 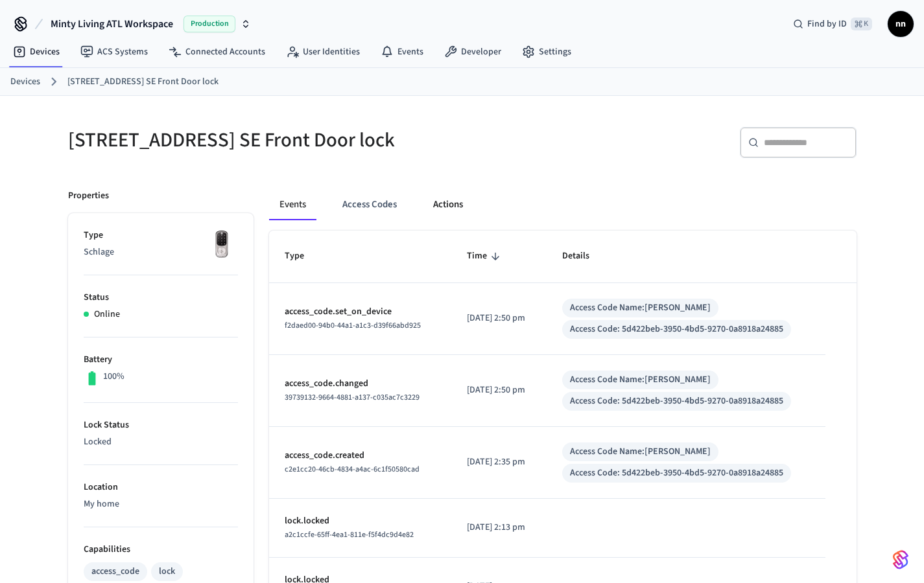 What do you see at coordinates (547, 52) in the screenshot?
I see `a: Settings` at bounding box center [547, 52].